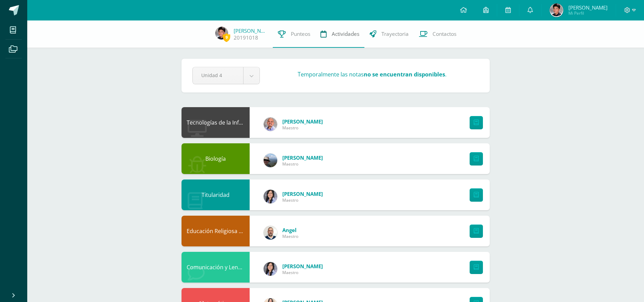 Image resolution: width=644 pixels, height=302 pixels. Describe the element at coordinates (372, 74) in the screenshot. I see `h3: Temporalmente las notas .` at that location.